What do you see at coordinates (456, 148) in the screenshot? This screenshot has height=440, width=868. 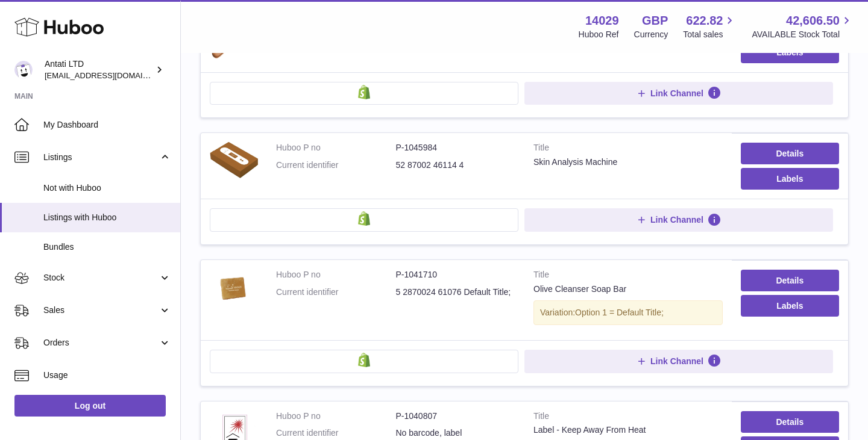 I see `dd: P-1045984` at bounding box center [456, 148].